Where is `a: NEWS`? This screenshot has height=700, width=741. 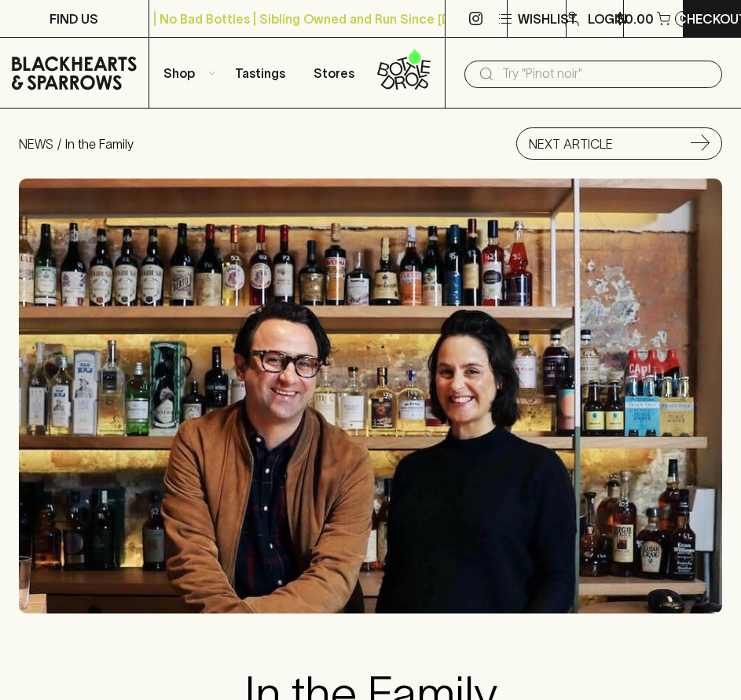 a: NEWS is located at coordinates (36, 144).